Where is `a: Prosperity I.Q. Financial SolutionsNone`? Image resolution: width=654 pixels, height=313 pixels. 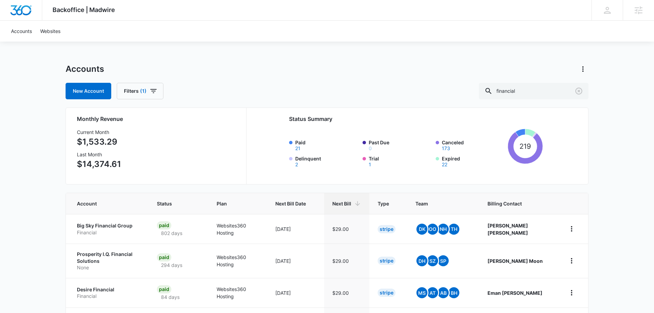
a: Prosperity I.Q. Financial SolutionsNone is located at coordinates (108, 261).